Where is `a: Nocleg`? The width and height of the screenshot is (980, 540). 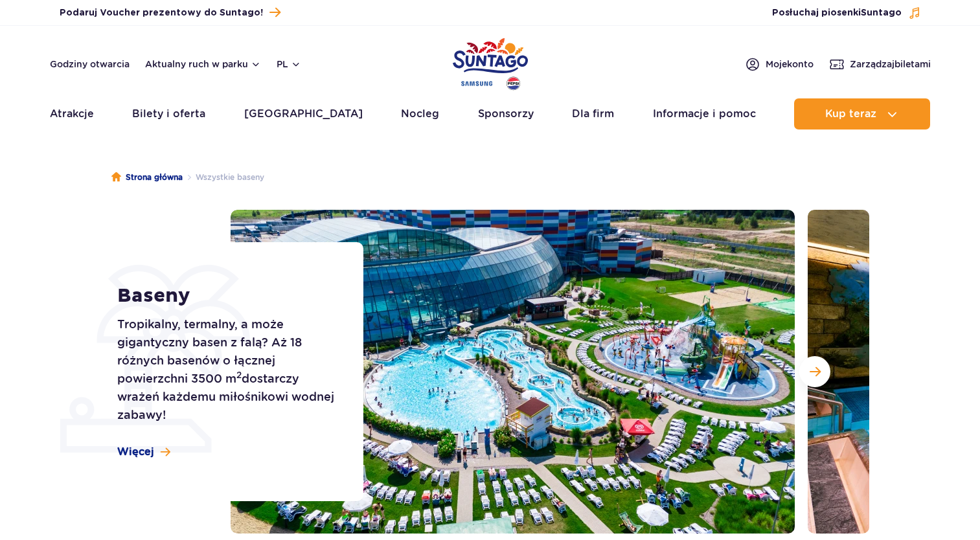 a: Nocleg is located at coordinates (420, 114).